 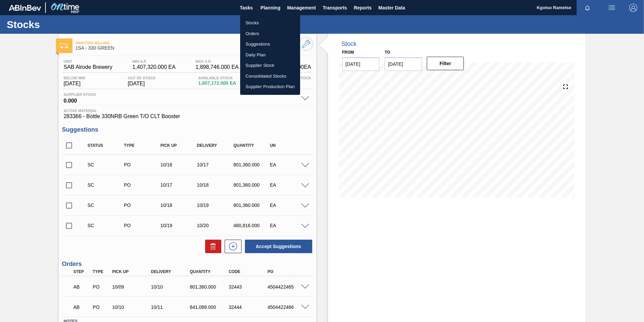 What do you see at coordinates (270, 23) in the screenshot?
I see `a: Stocks` at bounding box center [270, 23].